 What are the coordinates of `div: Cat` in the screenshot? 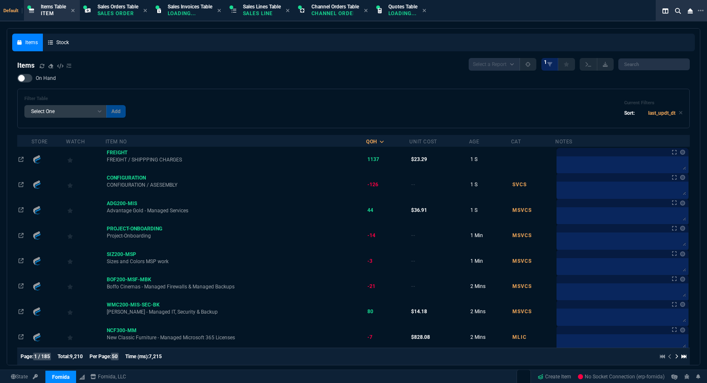 It's located at (516, 142).